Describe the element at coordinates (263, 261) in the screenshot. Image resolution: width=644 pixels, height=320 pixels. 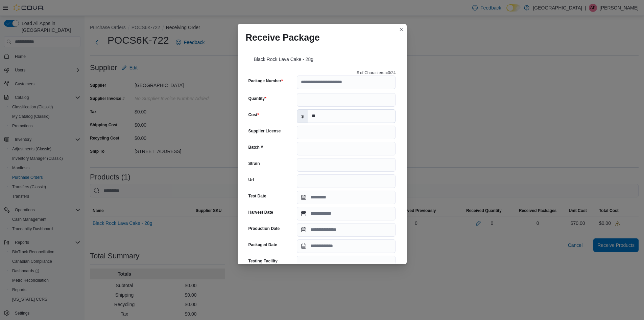
I see `label: Testing Facility` at that location.